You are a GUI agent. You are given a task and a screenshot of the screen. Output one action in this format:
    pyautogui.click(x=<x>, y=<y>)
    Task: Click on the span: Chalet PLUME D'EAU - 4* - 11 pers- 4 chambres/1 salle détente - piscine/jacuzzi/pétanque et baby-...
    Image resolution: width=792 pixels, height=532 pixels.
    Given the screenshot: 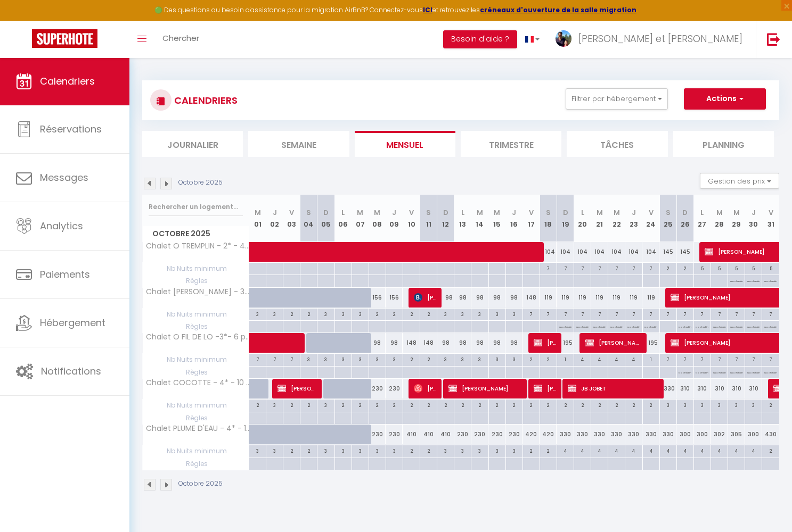 What is the action you would take?
    pyautogui.click(x=197, y=428)
    